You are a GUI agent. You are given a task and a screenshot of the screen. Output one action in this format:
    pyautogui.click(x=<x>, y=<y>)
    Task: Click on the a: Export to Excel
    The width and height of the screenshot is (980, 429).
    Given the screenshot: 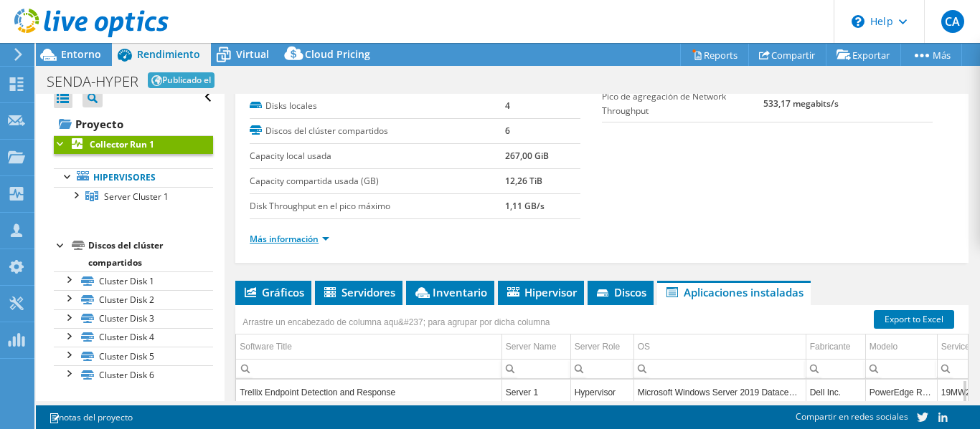 What is the action you would take?
    pyautogui.click(x=914, y=319)
    